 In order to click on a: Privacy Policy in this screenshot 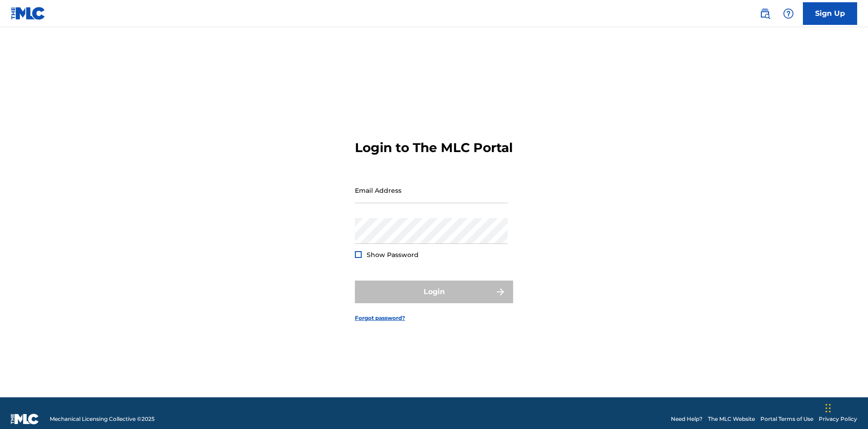, I will do `click(838, 419)`.